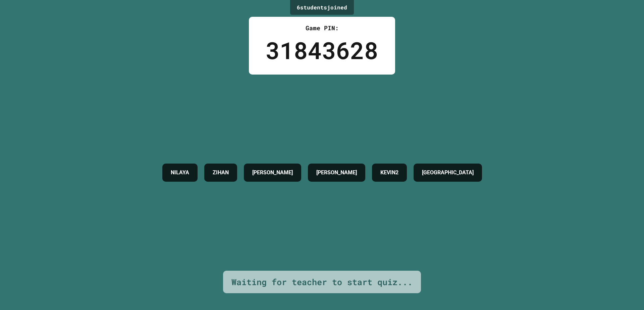  I want to click on h4: NILAYA, so click(180, 172).